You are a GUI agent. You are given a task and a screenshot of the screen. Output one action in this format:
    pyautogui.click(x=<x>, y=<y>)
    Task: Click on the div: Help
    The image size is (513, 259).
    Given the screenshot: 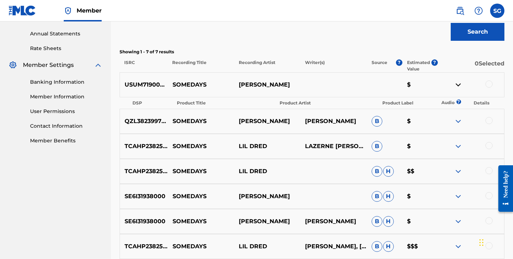 What is the action you would take?
    pyautogui.click(x=479, y=11)
    